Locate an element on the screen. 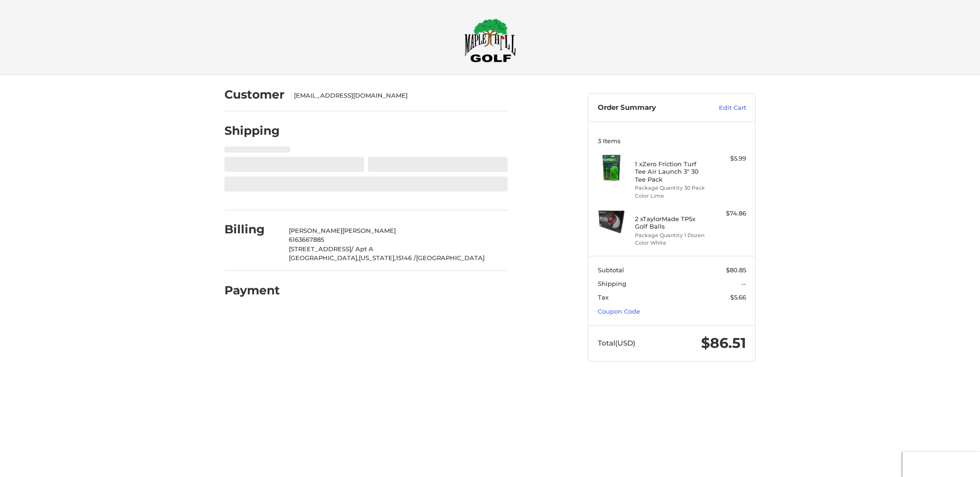 This screenshot has height=477, width=980. span: $80.85 is located at coordinates (736, 270).